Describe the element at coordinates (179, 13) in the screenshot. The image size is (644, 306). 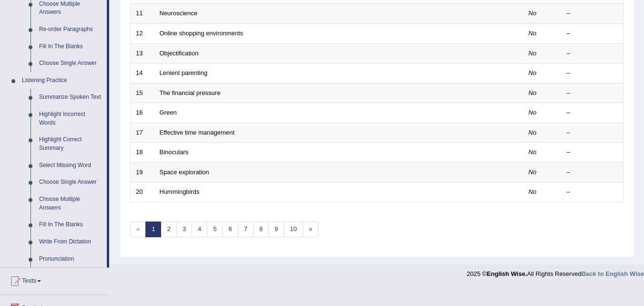
I see `a: Neuroscience` at that location.